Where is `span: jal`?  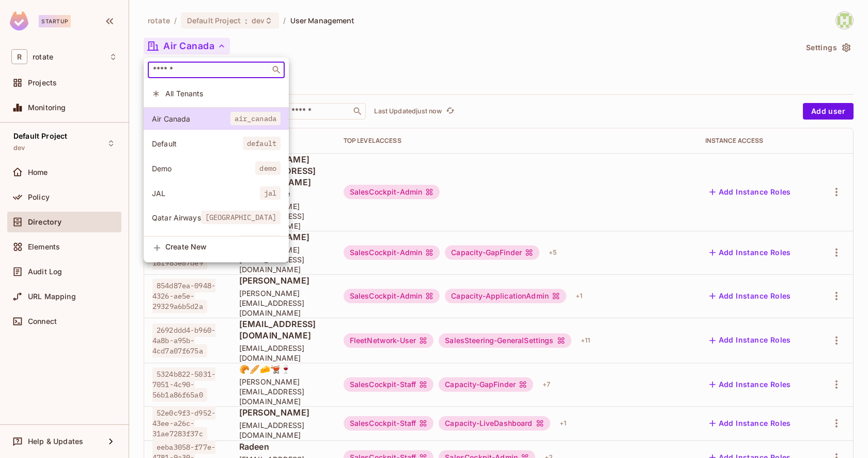
span: jal is located at coordinates (270, 193).